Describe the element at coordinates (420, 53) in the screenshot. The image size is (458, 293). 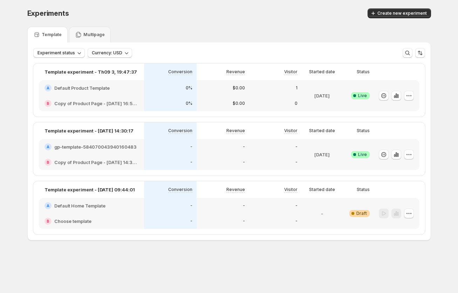
I see `button: Sort the results` at that location.